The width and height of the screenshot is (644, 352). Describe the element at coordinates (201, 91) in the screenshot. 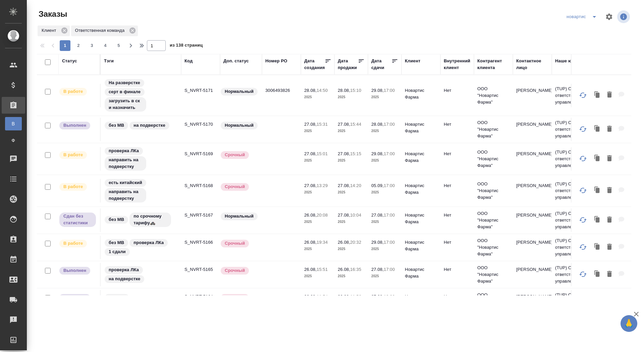

I see `p: S_NVRT-5171` at that location.